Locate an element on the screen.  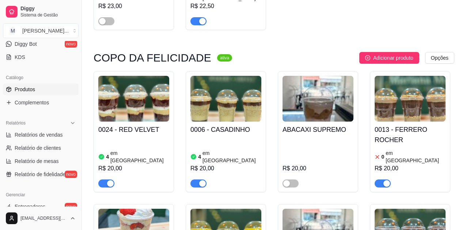
button: Opções is located at coordinates (440, 58).